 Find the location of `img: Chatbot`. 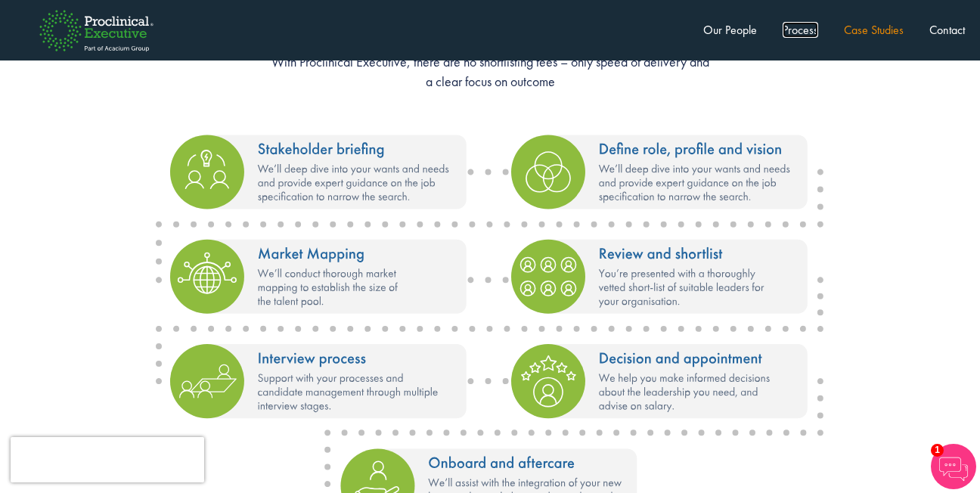

img: Chatbot is located at coordinates (953, 466).